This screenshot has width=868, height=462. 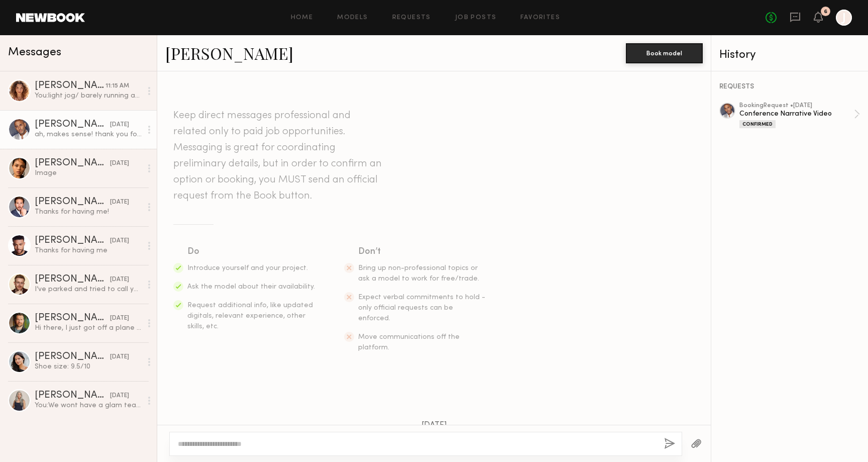 What do you see at coordinates (117, 86) in the screenshot?
I see `div: 11:15 AM` at bounding box center [117, 86].